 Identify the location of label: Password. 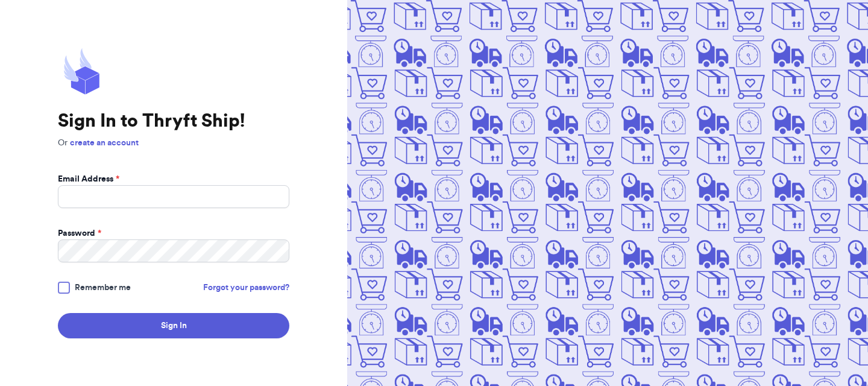
(80, 233).